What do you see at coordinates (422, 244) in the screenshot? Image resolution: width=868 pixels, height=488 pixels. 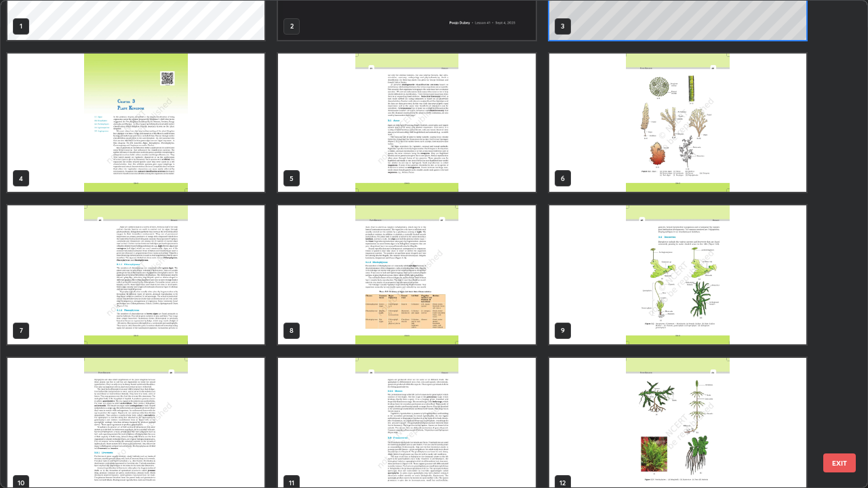 I see `div: grid` at bounding box center [422, 244].